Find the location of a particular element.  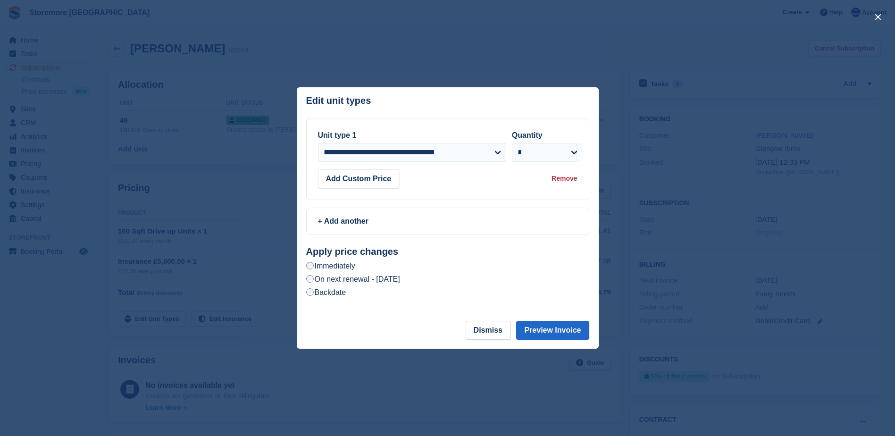

input: Immediately is located at coordinates (310, 266).